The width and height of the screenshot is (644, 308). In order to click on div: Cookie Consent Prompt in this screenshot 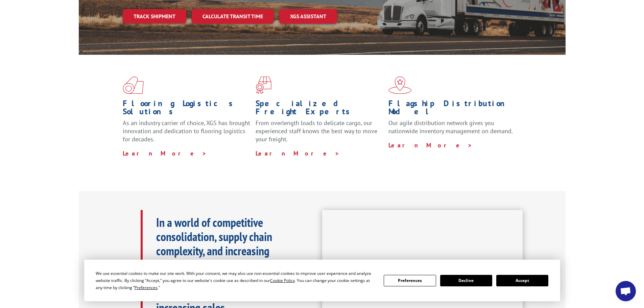, I will do `click(322, 281)`.